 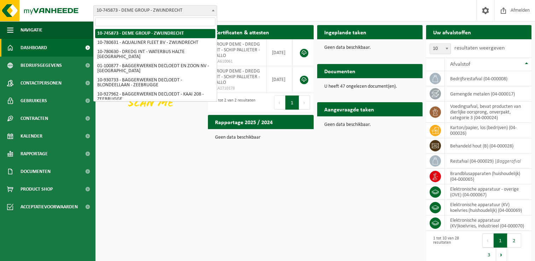 What do you see at coordinates (460, 64) in the screenshot?
I see `span: Afvalstof` at bounding box center [460, 64].